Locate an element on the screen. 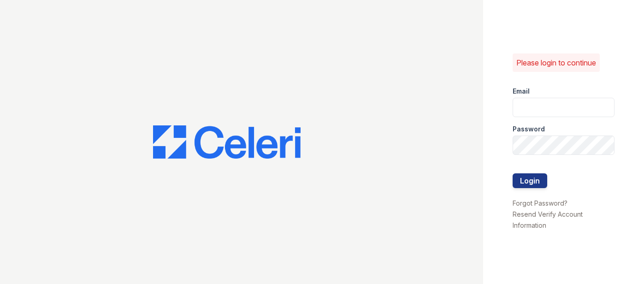  label: Email is located at coordinates (521, 91).